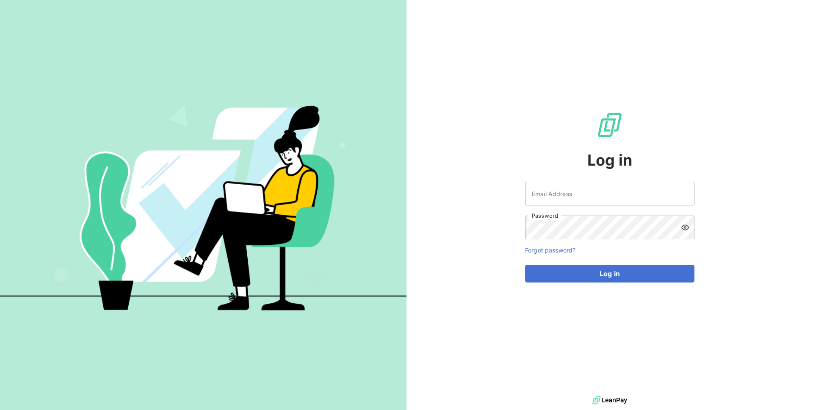 The height and width of the screenshot is (410, 813). I want to click on span: Log in, so click(609, 160).